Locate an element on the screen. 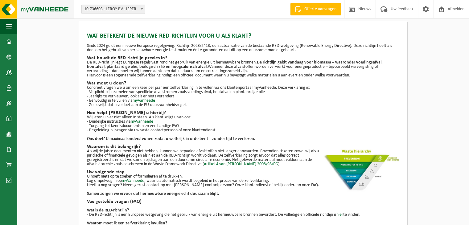 The height and width of the screenshot is (225, 469). p: - Eenvoudig in te vullen via is located at coordinates (243, 101).